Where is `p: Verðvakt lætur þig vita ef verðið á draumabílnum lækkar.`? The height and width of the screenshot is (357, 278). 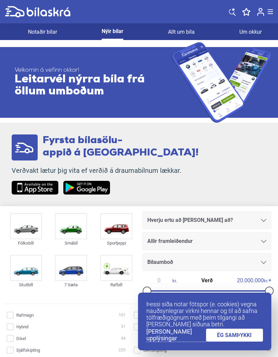
p: Verðvakt lætur þig vita ef verðið á draumabílnum lækkar. is located at coordinates (105, 170).